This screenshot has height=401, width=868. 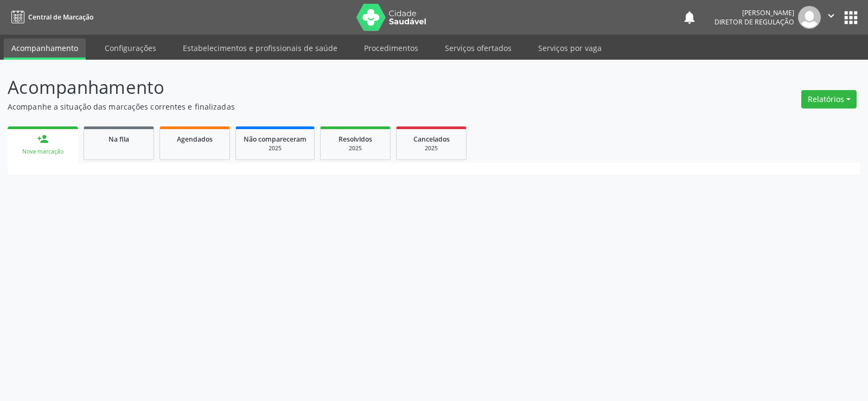 What do you see at coordinates (50, 17) in the screenshot?
I see `a: Central de Marcação` at bounding box center [50, 17].